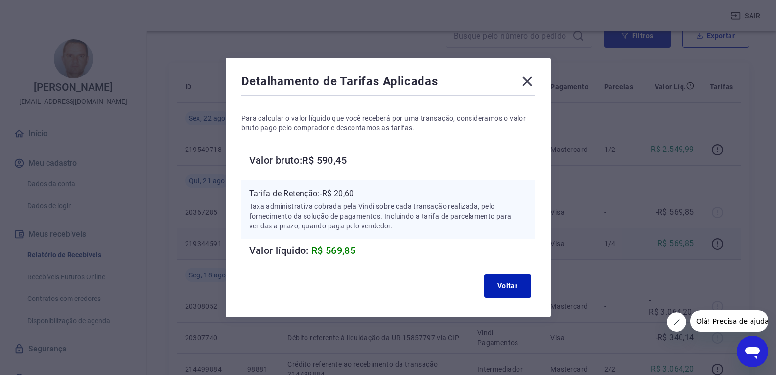 The image size is (776, 375). Describe the element at coordinates (388, 193) in the screenshot. I see `p: Tarifa de Retenção: -R$ 20,60` at that location.